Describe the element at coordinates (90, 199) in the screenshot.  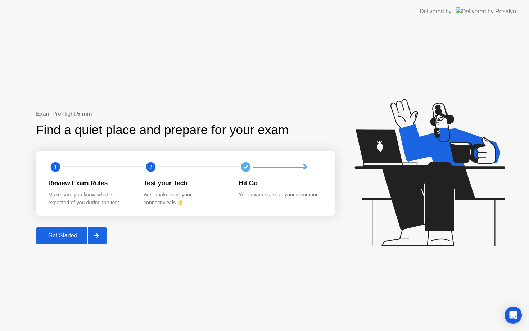
I see `div: Make sure you know what is expected of you during the test.` at that location.